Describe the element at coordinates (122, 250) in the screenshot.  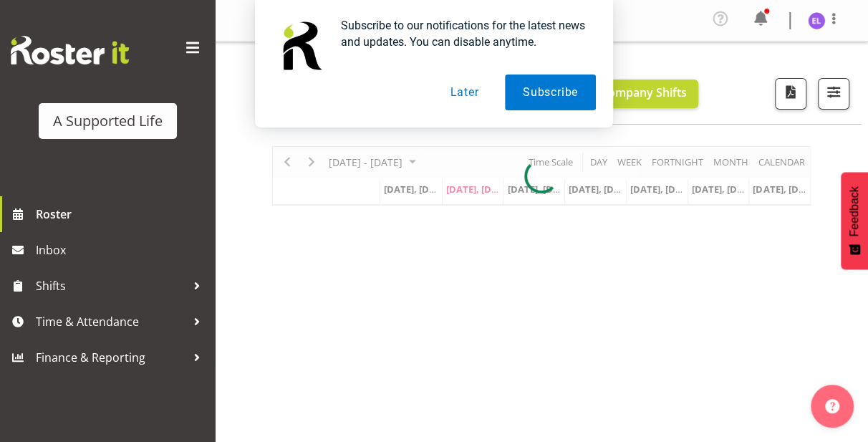
I see `span: Inbox` at that location.